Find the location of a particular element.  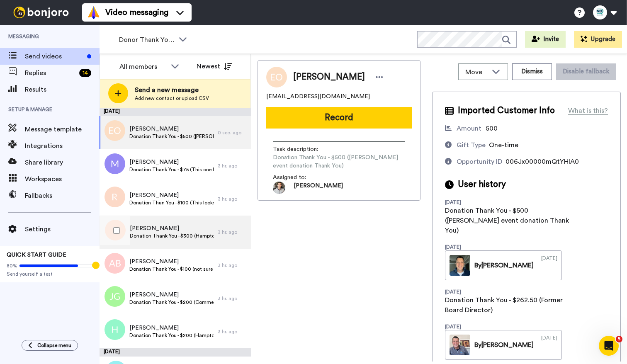

span: One-time is located at coordinates (503, 145).